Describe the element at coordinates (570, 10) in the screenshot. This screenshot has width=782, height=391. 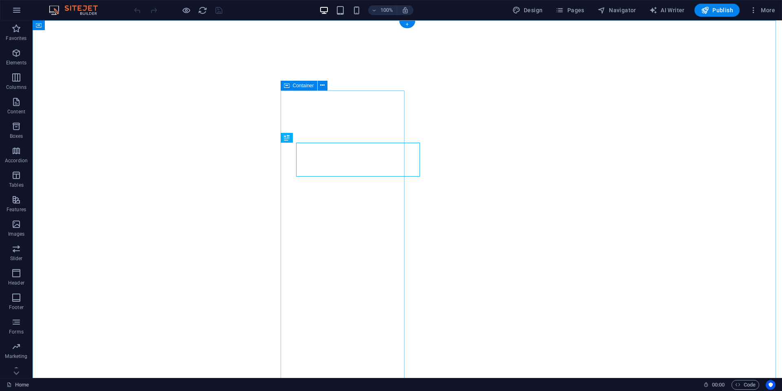
I see `span: Pages` at that location.